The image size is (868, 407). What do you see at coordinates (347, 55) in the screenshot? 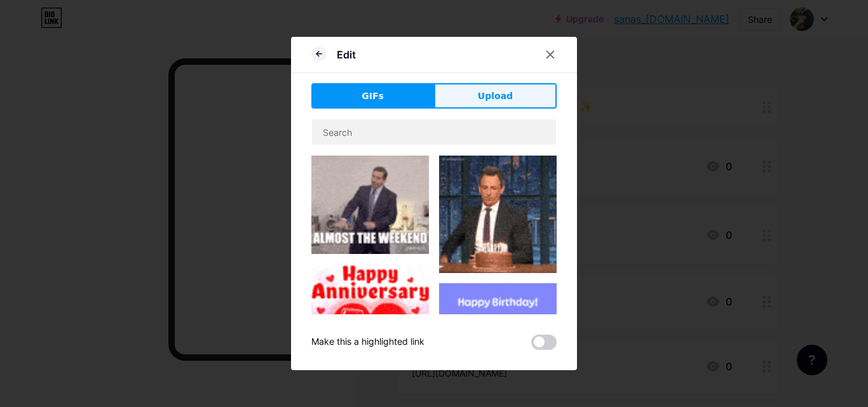
I see `div: Edit` at bounding box center [347, 55].